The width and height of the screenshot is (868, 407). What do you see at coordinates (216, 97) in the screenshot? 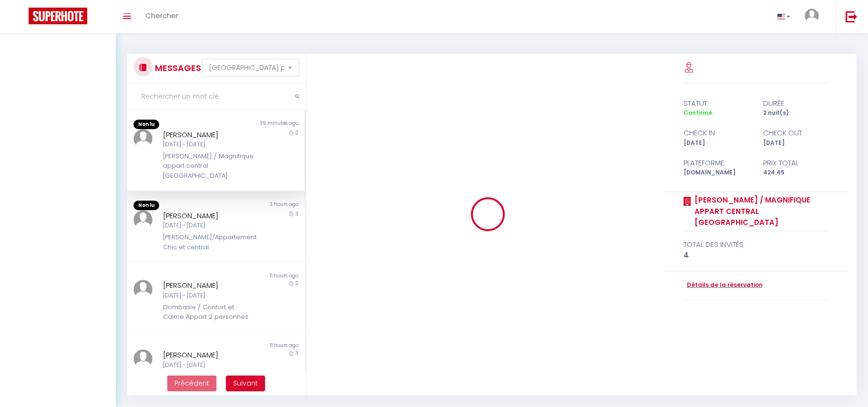
I see `input: Rechercher un mot clé` at bounding box center [216, 97].